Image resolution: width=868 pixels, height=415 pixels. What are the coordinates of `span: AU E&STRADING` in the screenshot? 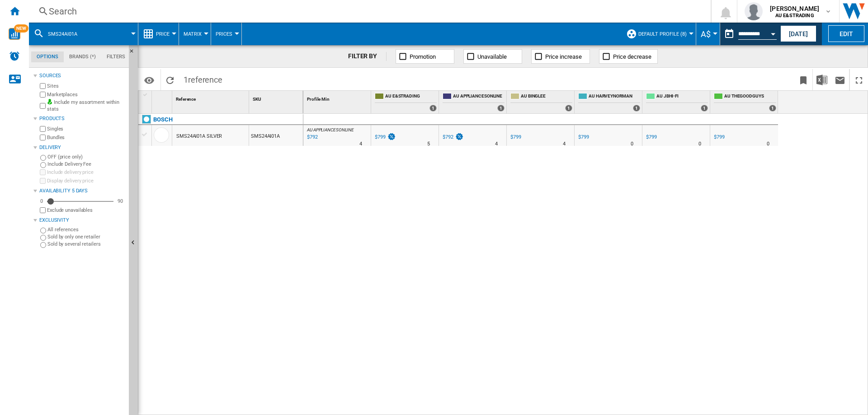 It's located at (411, 97).